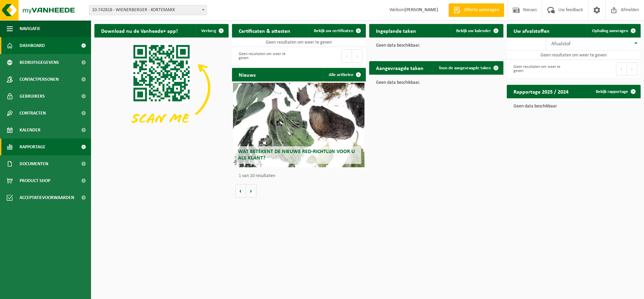  I want to click on button: Volgende, so click(251, 191).